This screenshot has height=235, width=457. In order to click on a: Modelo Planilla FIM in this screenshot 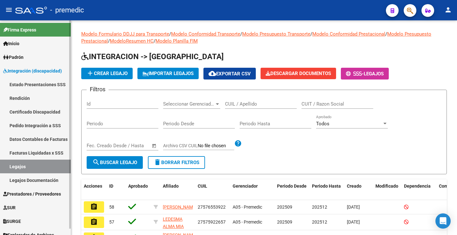, I will do `click(177, 41)`.